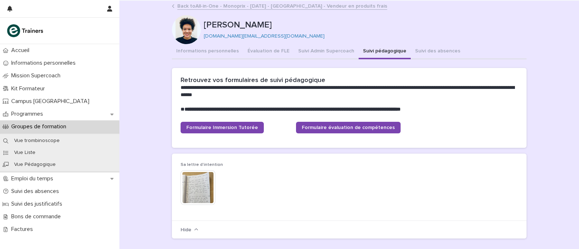 This screenshot has height=249, width=579. Describe the element at coordinates (384, 52) in the screenshot. I see `button: Suivi pédagogique` at that location.